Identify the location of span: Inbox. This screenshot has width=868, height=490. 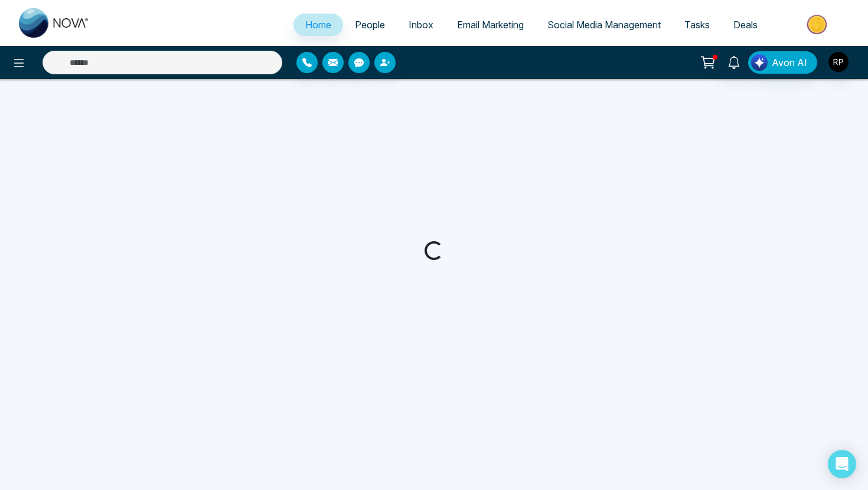
(421, 25).